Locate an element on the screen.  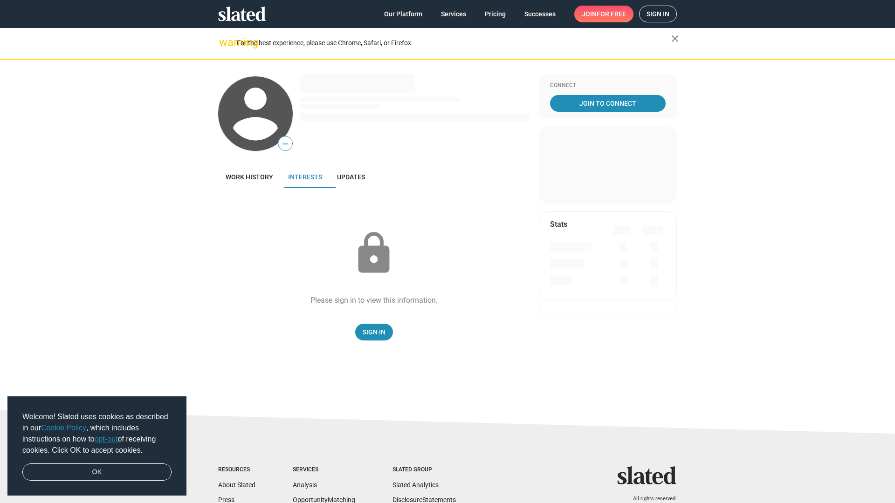
mat-icon: warning is located at coordinates (225, 42).